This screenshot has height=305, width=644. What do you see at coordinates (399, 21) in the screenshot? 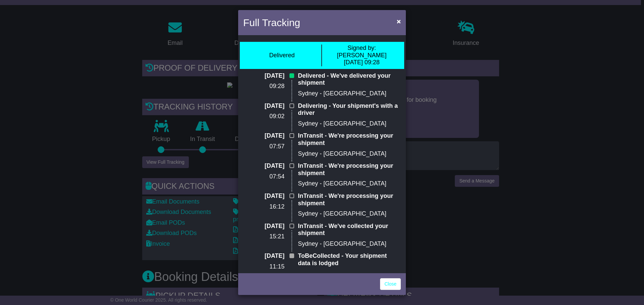
I see `button: Close` at bounding box center [399, 21].